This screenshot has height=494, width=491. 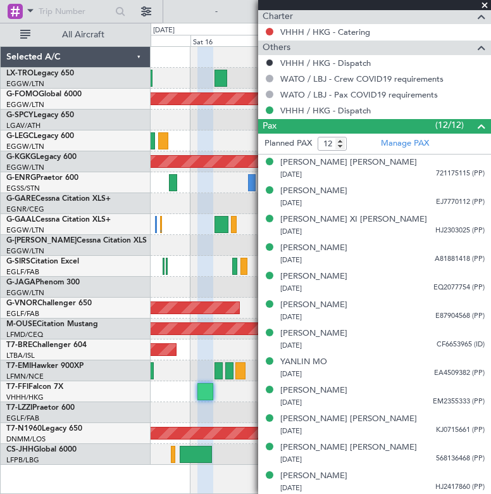 I want to click on a: T7-LZZIPraetor 600, so click(x=41, y=408).